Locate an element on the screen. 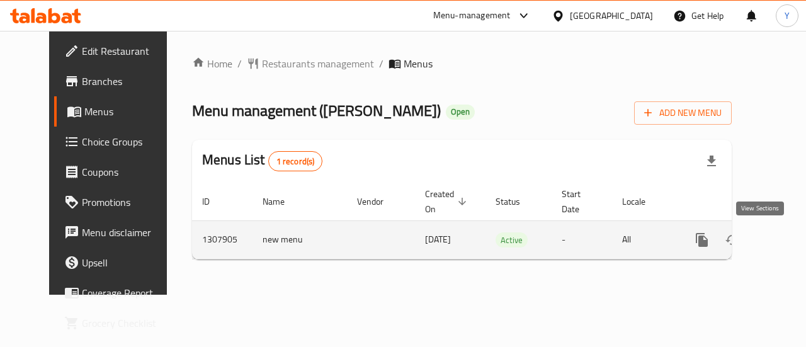  a: Upsell is located at coordinates (119, 262).